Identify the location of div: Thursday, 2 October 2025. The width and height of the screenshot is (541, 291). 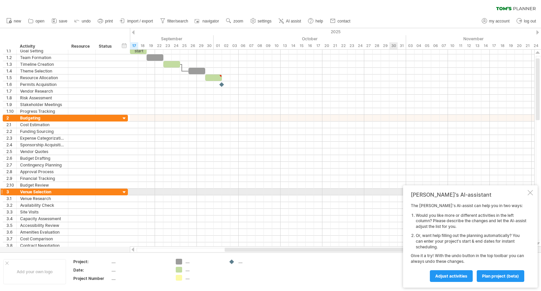
(226, 46).